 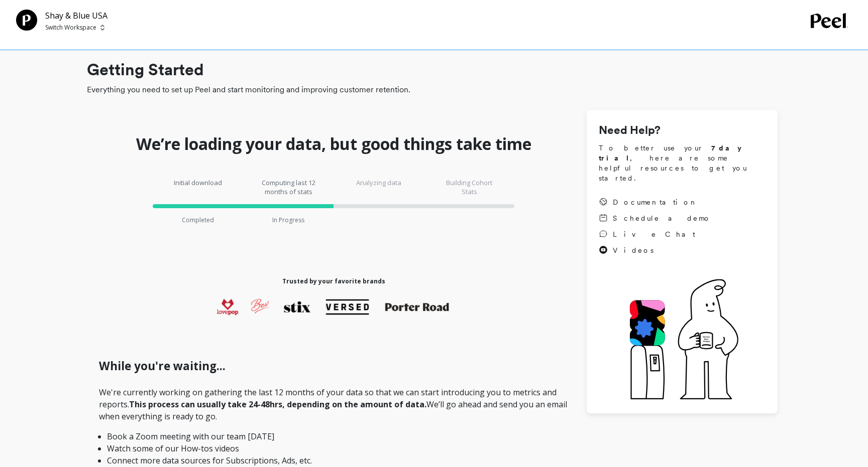 What do you see at coordinates (288, 220) in the screenshot?
I see `p: In Progress` at bounding box center [288, 220].